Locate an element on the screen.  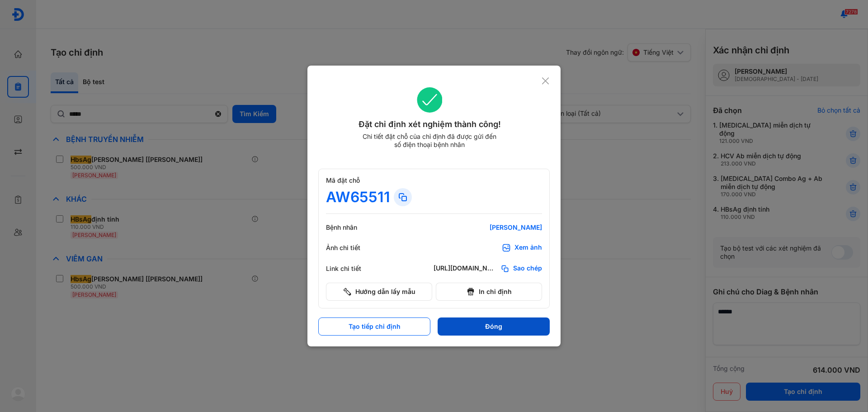
div: Ảnh chi tiết is located at coordinates (353, 248).